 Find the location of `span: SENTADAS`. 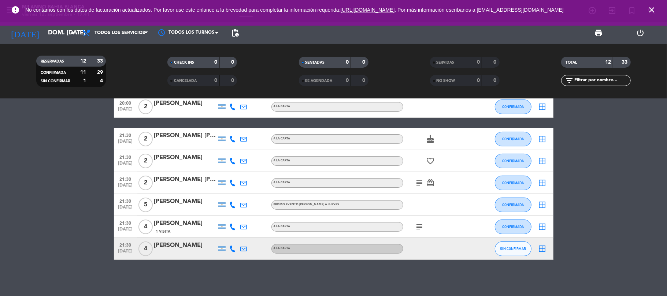

span: SENTADAS is located at coordinates (315, 63).